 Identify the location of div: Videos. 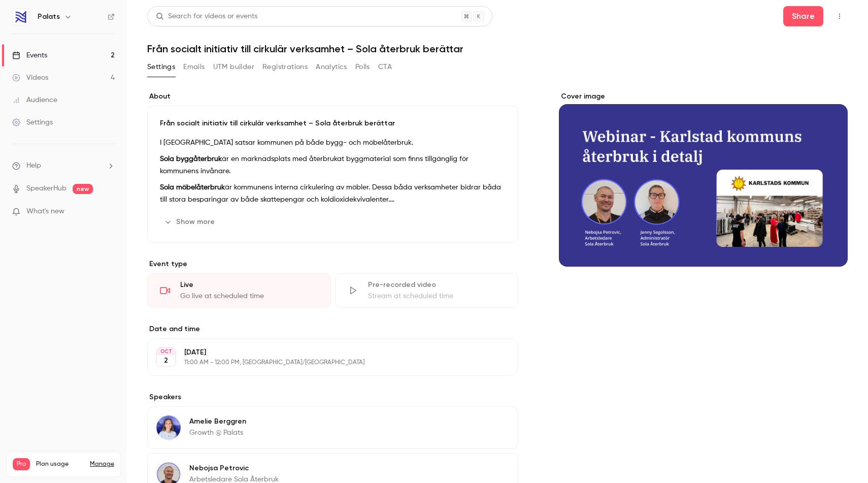
(30, 78).